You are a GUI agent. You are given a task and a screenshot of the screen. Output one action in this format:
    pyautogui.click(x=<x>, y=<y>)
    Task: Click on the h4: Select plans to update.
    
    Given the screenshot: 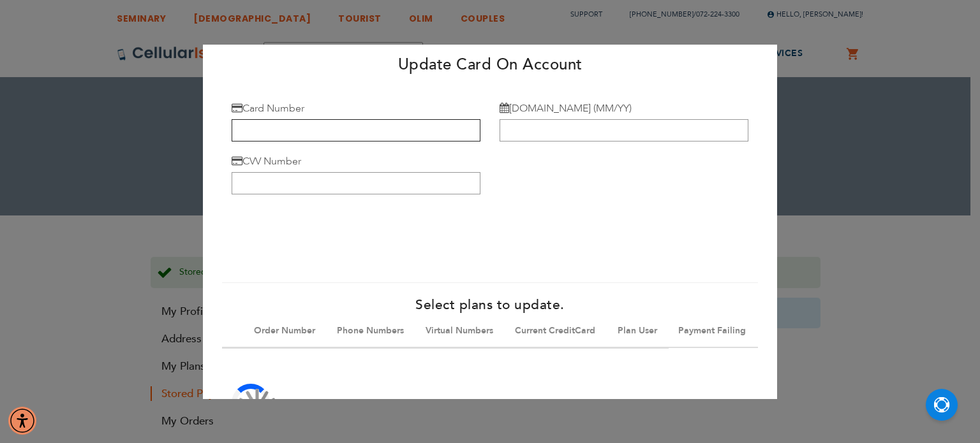 What is the action you would take?
    pyautogui.click(x=490, y=305)
    